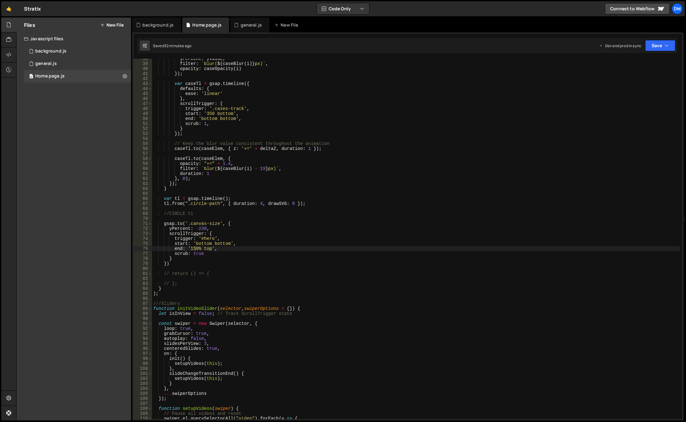  What do you see at coordinates (343, 9) in the screenshot?
I see `button: Code Only` at bounding box center [343, 9].